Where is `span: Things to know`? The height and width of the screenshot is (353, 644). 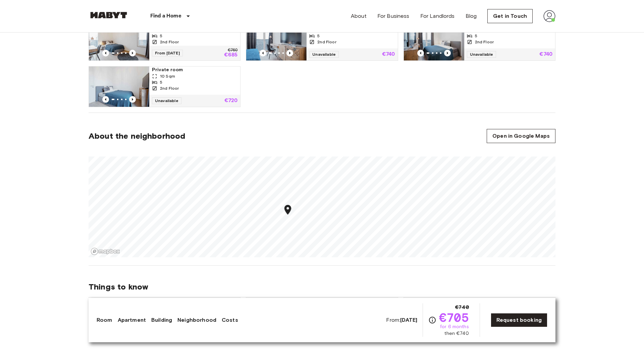
span: Things to know is located at coordinates (322, 287).